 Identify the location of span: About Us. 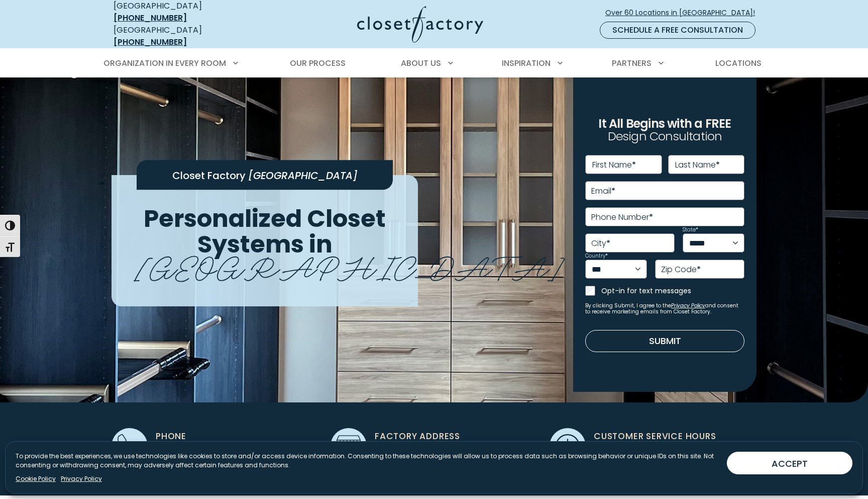
(421, 63).